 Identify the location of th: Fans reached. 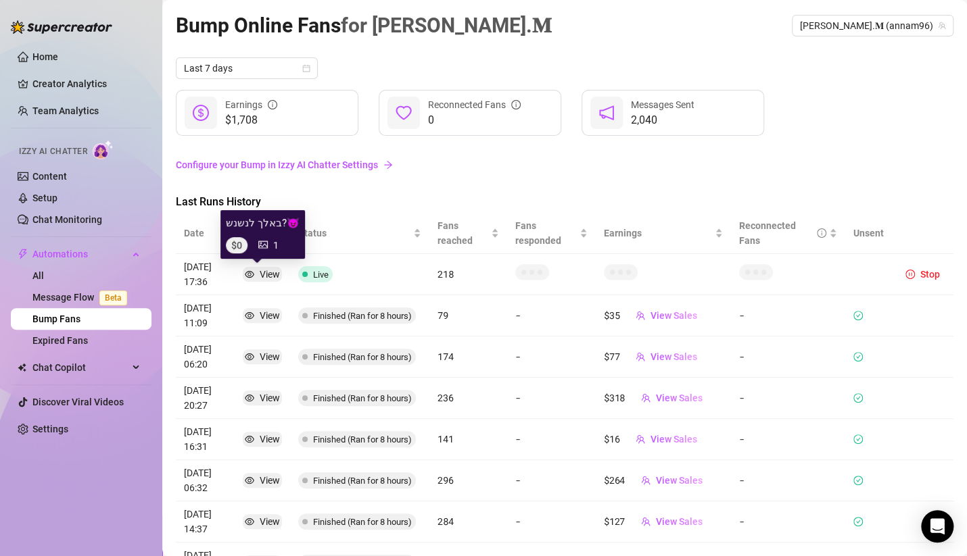
(468, 233).